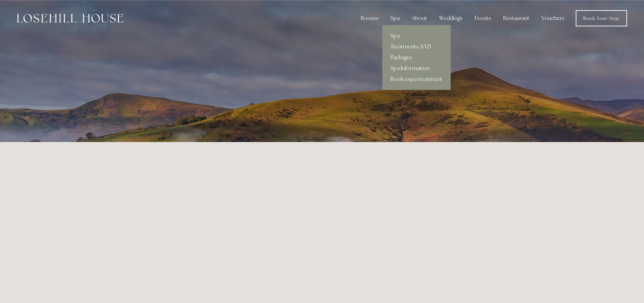 The height and width of the screenshot is (303, 644). I want to click on a: Book a spa treatment, so click(416, 79).